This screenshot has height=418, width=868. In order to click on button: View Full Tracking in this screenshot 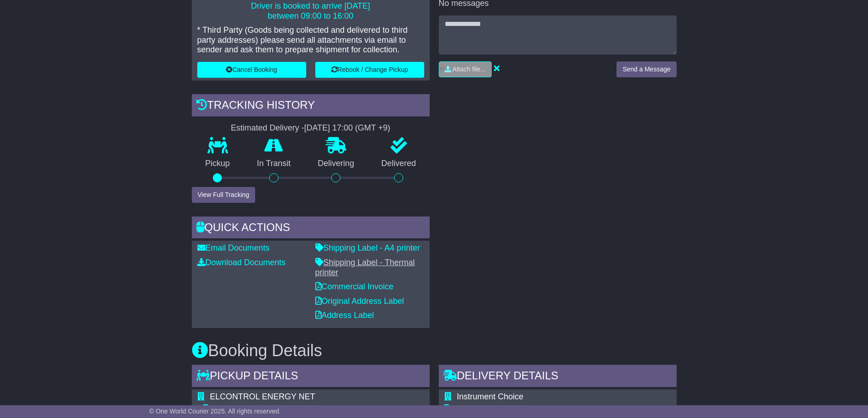, I will do `click(223, 195)`.